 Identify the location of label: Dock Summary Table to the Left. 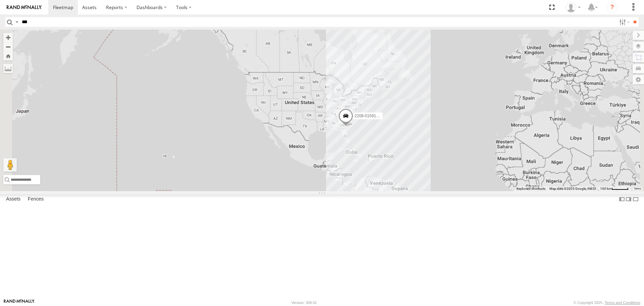
(622, 199).